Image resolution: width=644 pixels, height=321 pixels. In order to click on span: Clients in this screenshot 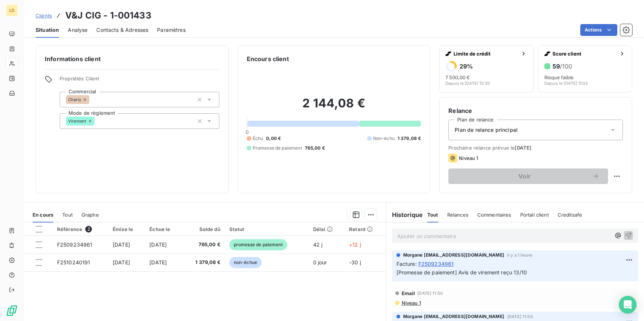, I will do `click(44, 16)`.